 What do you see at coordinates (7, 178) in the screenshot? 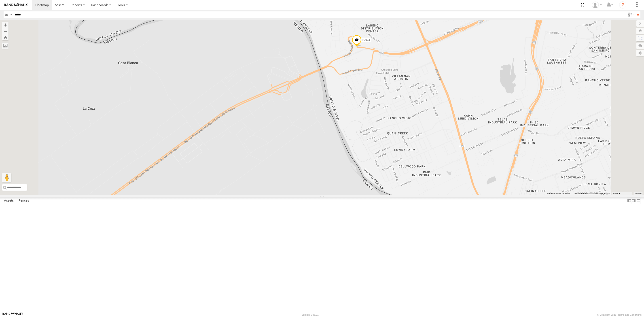
I see `button: Arrastra al hombrecito al mapa para abrir Street View` at bounding box center [7, 178].